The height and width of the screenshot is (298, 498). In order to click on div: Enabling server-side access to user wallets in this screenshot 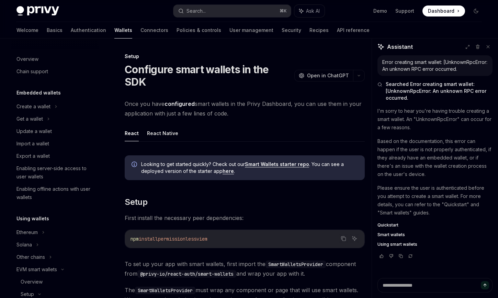, I will do `click(56, 172)`.